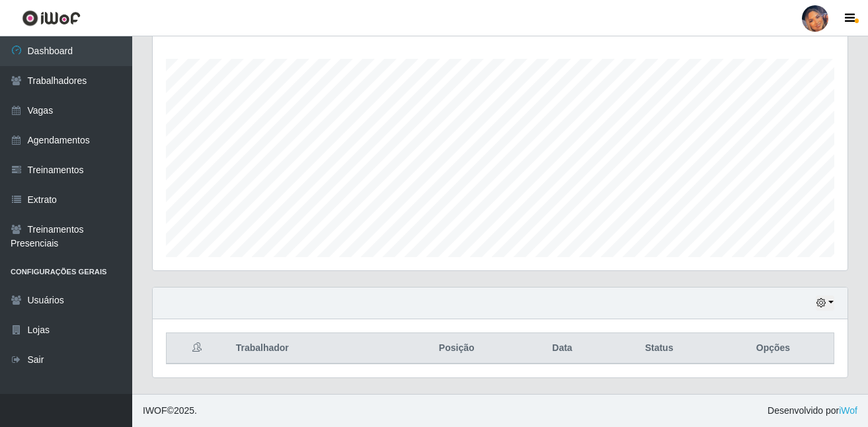  Describe the element at coordinates (849, 410) in the screenshot. I see `a: iWof` at that location.